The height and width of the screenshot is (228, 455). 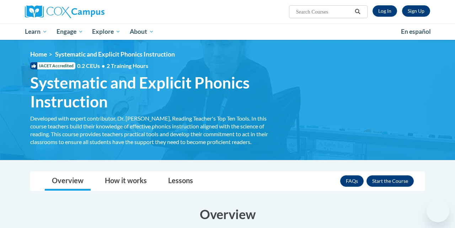 What do you see at coordinates (113, 66) in the screenshot?
I see `span: 0.2 CEUs` at bounding box center [113, 66].